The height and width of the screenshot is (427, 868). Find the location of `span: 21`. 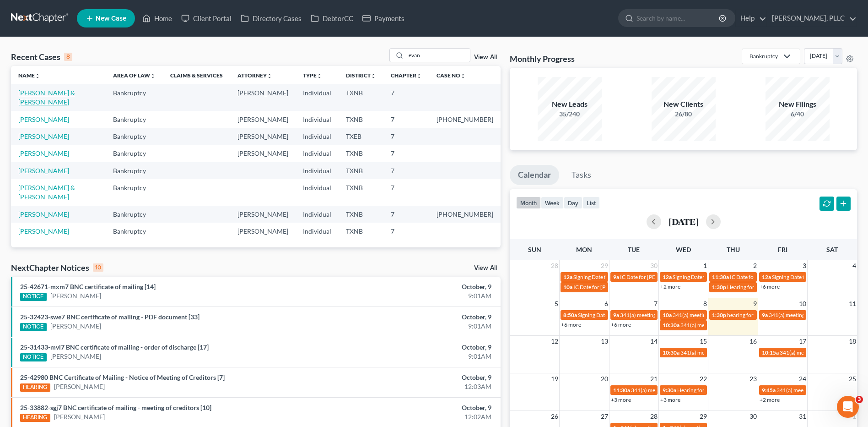

span: 21 is located at coordinates (654, 379).